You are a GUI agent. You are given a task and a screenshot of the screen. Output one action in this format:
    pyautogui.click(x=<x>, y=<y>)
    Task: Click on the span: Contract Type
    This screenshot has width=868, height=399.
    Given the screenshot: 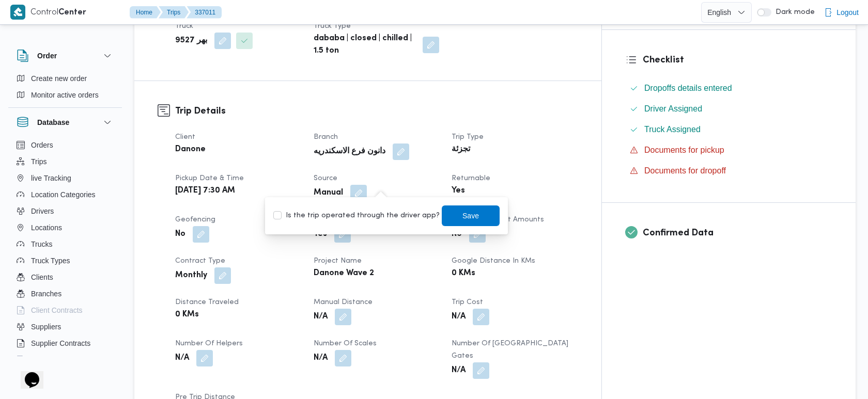 What is the action you would take?
    pyautogui.click(x=200, y=261)
    